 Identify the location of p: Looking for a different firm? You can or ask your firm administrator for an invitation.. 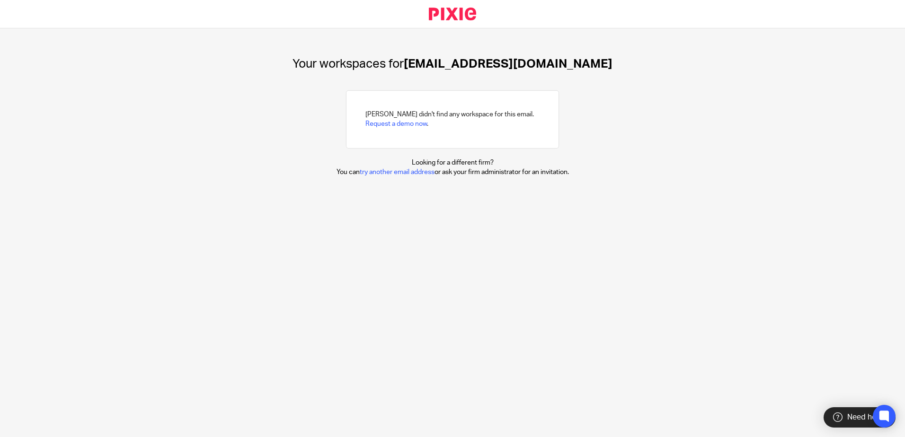
(452, 167).